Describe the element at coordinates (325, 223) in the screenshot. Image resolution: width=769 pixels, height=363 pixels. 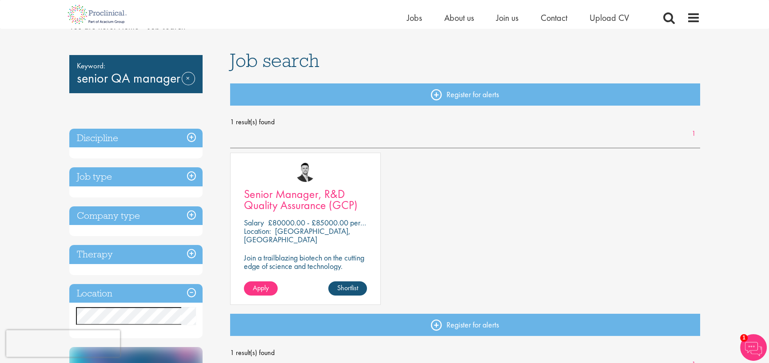
I see `p: £80000.00 - £85000.00 per annum` at that location.